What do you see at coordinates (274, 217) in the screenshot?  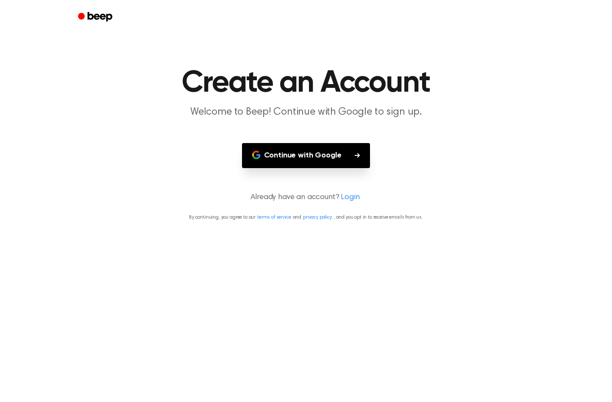 I see `a: terms of service` at bounding box center [274, 217].